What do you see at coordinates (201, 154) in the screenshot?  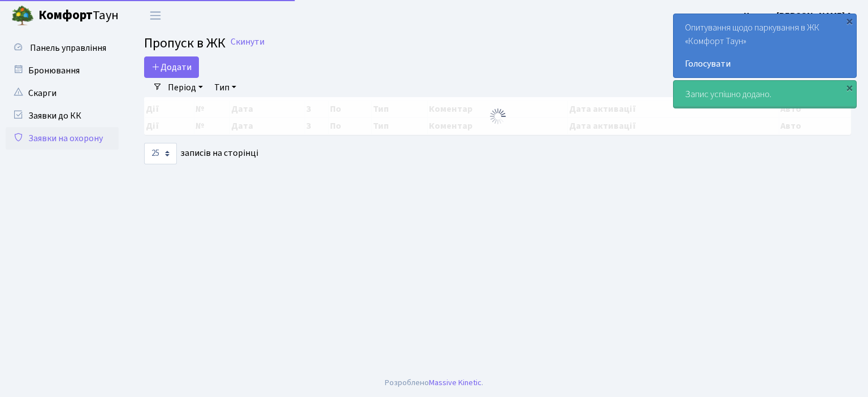 I see `label: записів на сторінці` at bounding box center [201, 154].